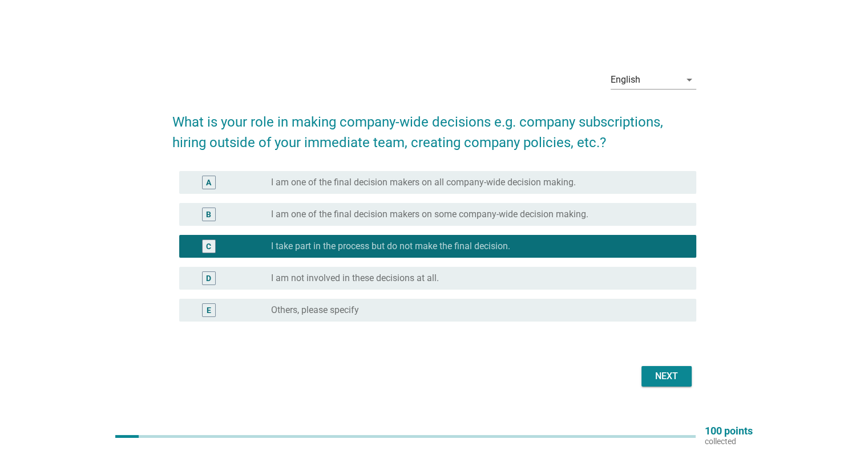 The image size is (868, 451). I want to click on div: Next, so click(667, 377).